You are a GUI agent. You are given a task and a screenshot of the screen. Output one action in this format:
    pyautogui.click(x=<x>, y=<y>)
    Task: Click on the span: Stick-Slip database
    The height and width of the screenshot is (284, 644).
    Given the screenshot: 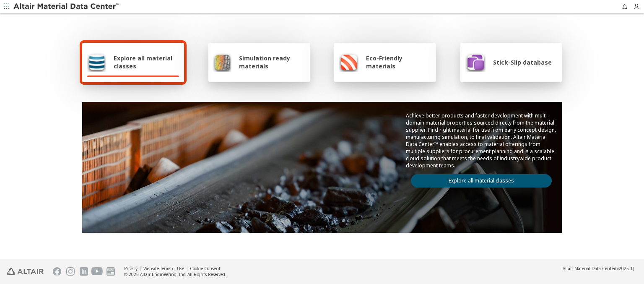 What is the action you would take?
    pyautogui.click(x=523, y=62)
    